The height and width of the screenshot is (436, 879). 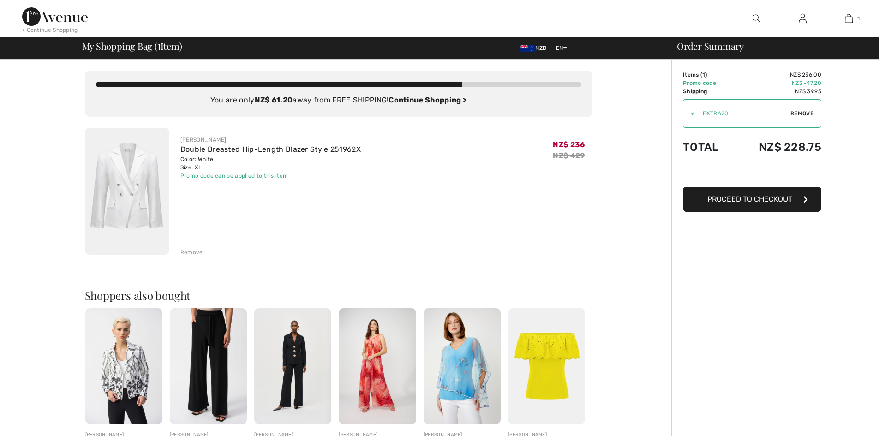 What do you see at coordinates (270, 163) in the screenshot?
I see `div: Color: White Size: XL` at bounding box center [270, 163].